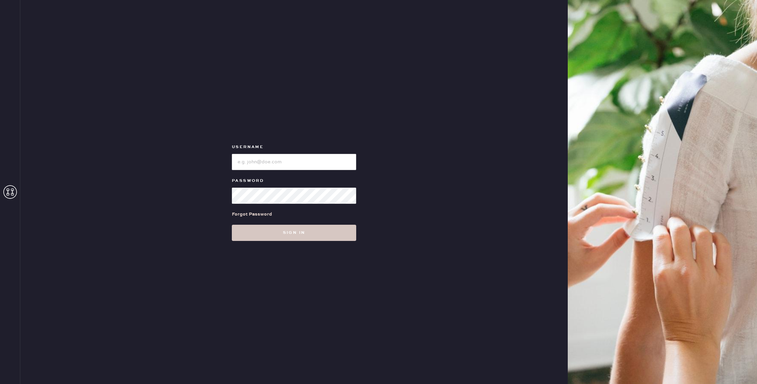  I want to click on label: Username, so click(294, 147).